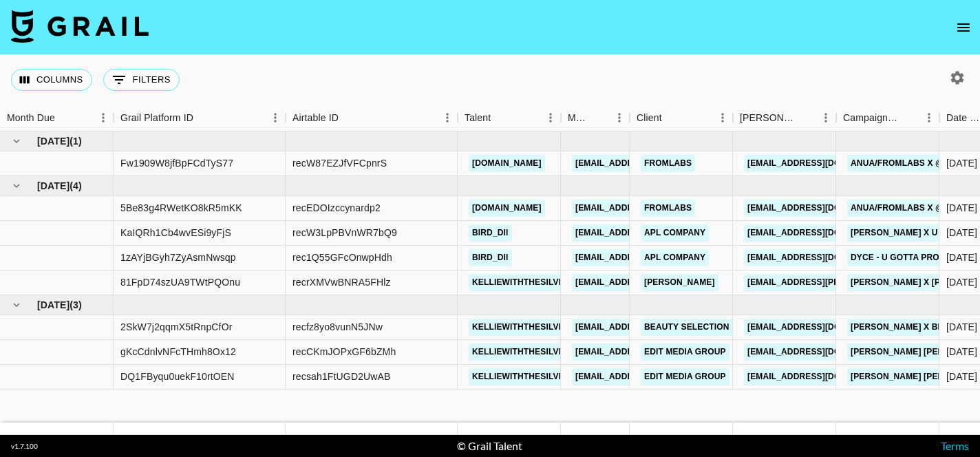  What do you see at coordinates (342, 282) in the screenshot?
I see `div: recrXMVwBNRA5FHlz` at bounding box center [342, 282].